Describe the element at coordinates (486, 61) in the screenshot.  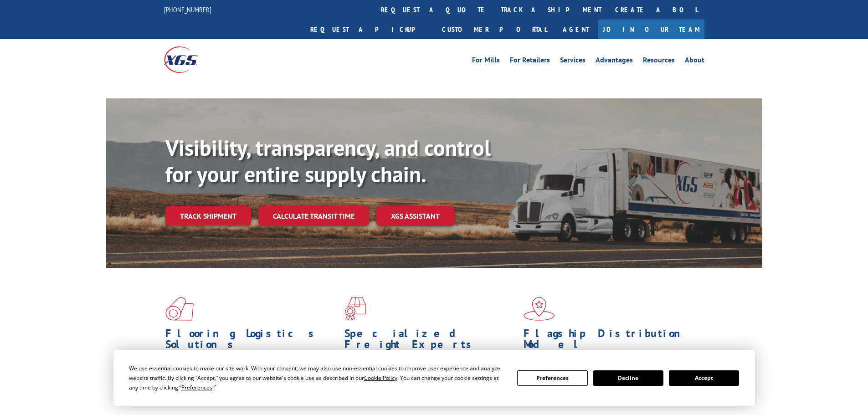
I see `a: For Mills` at that location.